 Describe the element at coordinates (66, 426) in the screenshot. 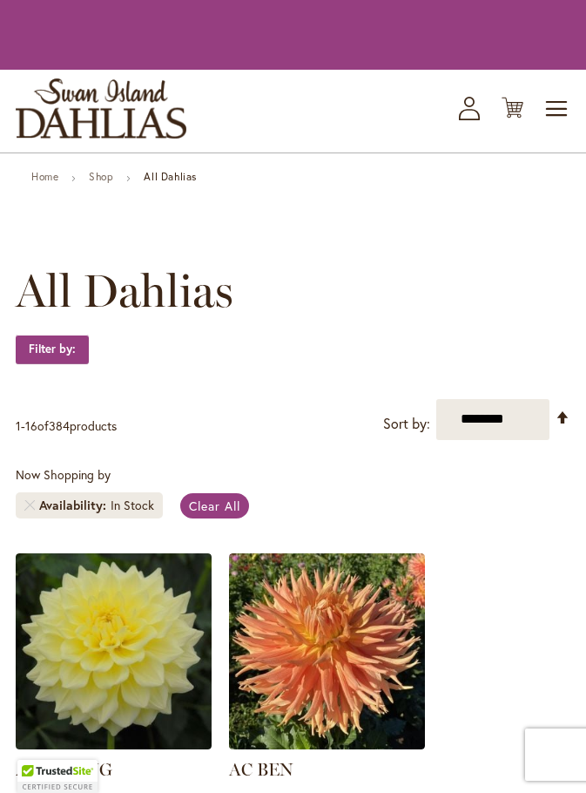

I see `p: - of products` at that location.